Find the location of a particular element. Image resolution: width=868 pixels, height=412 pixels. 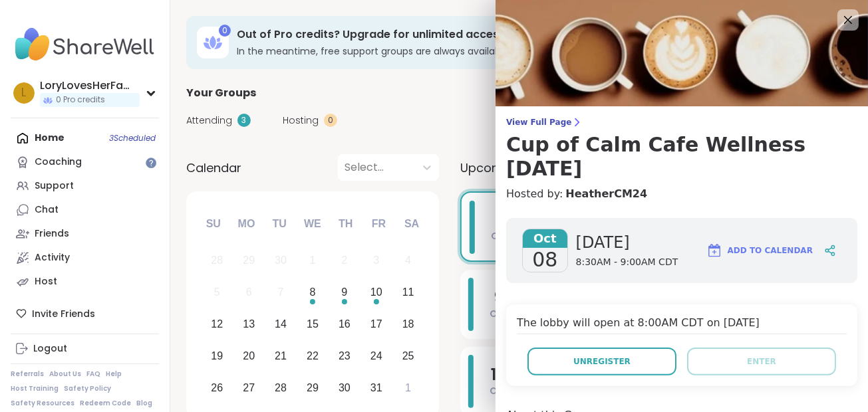

span: Hosting is located at coordinates (300, 120).